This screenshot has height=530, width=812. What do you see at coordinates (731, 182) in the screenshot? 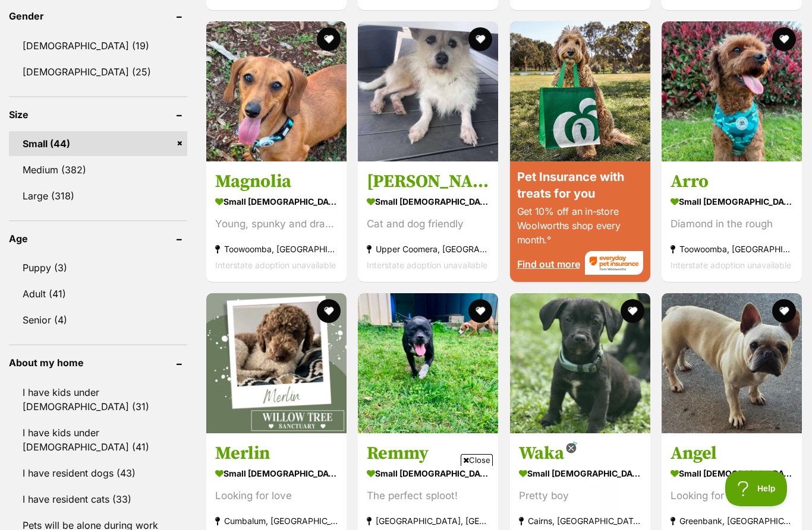
I see `h3: Arro` at bounding box center [731, 182].